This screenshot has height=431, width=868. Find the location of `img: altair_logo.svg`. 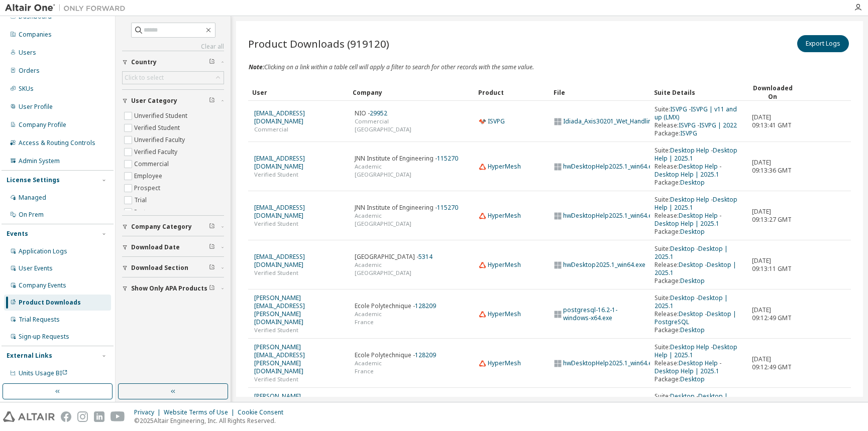

img: altair_logo.svg is located at coordinates (29, 416).